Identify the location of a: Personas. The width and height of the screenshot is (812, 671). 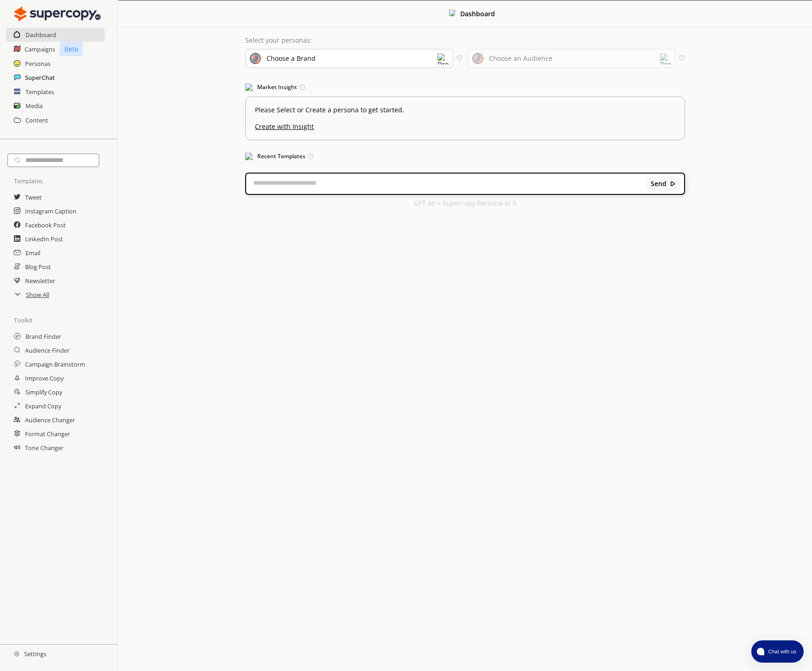
(38, 63).